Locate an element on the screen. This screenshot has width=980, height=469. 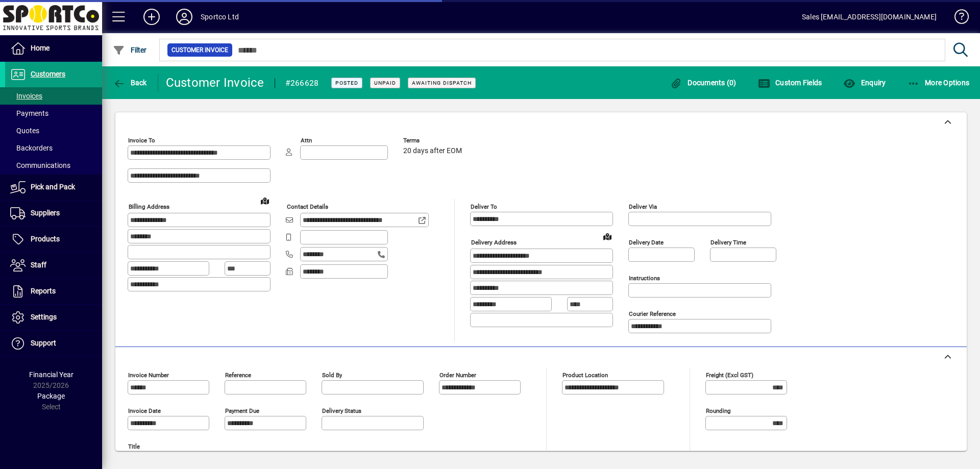
mat-label: Delivery date is located at coordinates (646, 243).